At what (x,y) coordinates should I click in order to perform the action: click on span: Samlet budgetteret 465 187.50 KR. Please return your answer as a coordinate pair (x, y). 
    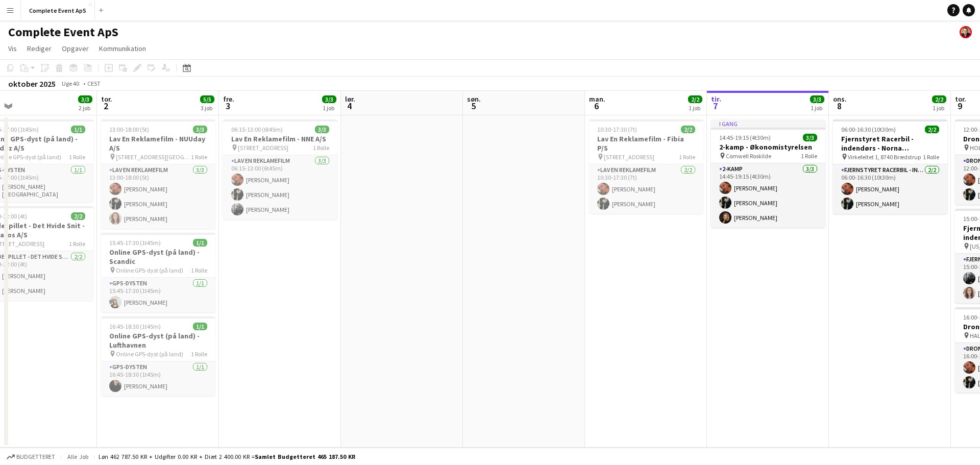
    Looking at the image, I should click on (304, 456).